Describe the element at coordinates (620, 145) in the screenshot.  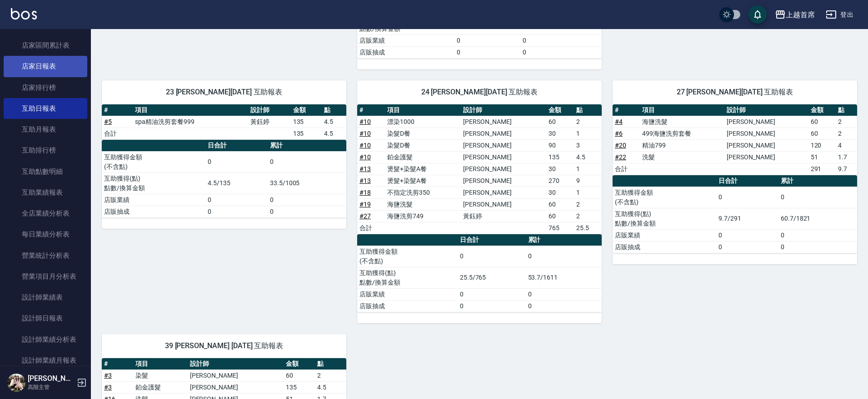
I see `a: #20` at that location.